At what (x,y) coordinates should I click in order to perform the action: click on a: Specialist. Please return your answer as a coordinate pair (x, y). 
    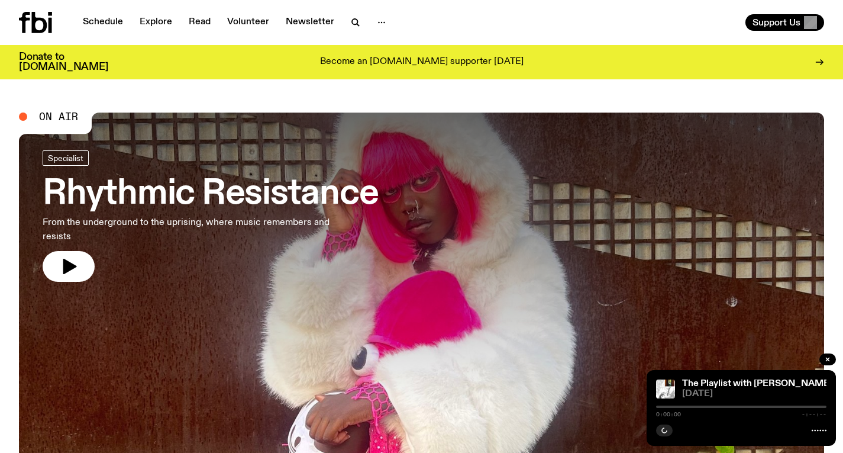
    Looking at the image, I should click on (66, 158).